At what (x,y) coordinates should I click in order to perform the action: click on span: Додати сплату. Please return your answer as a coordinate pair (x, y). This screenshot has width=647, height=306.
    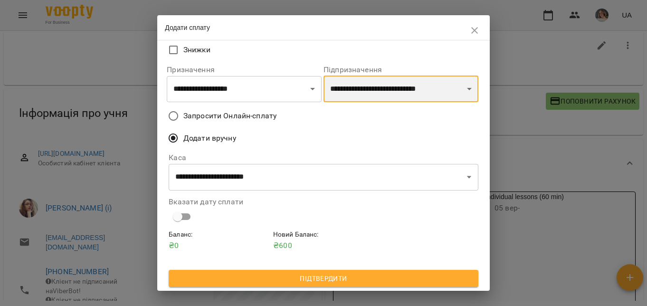
    Looking at the image, I should click on (187, 28).